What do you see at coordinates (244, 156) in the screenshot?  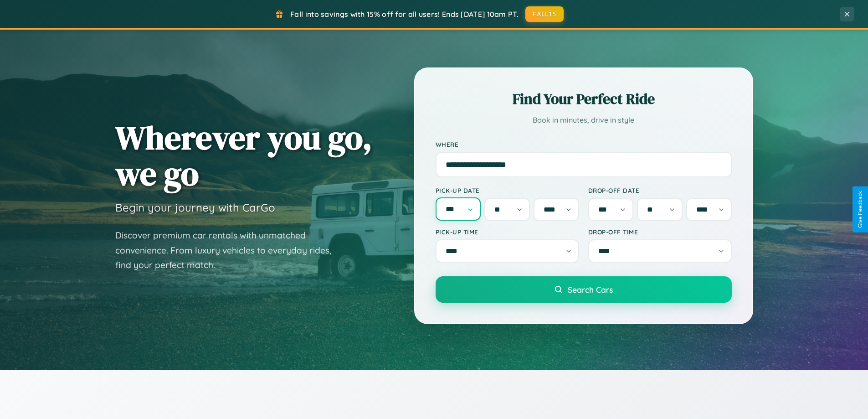 I see `h1: Wherever you go, we go` at bounding box center [244, 156].